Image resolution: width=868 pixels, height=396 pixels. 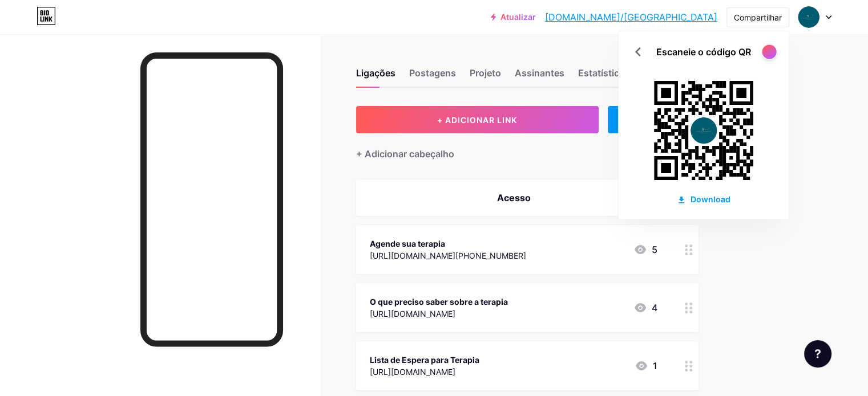 I want to click on font: Estatísticas, so click(x=604, y=73).